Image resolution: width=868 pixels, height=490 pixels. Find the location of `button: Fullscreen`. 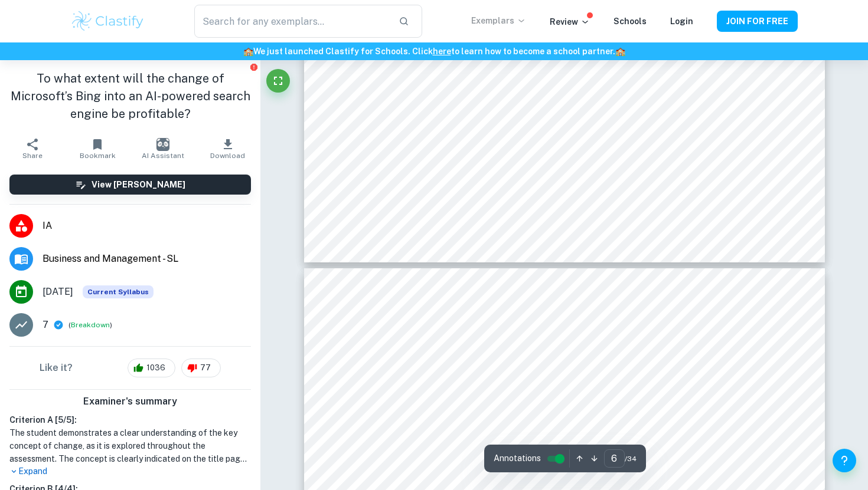

button: Fullscreen is located at coordinates (278, 80).